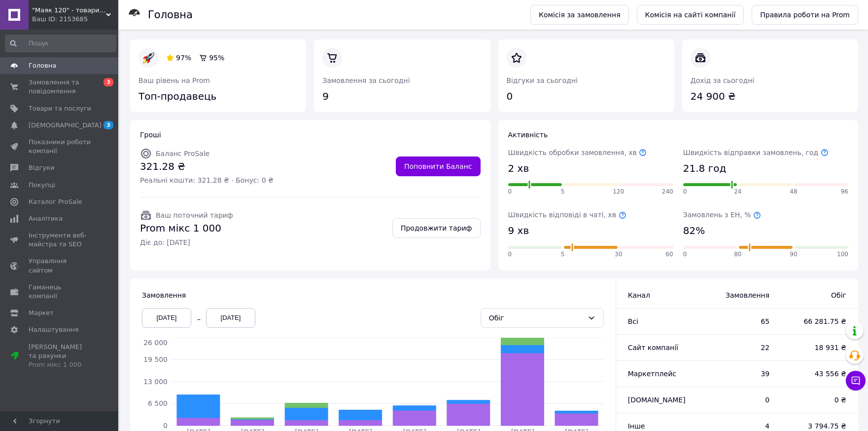 The width and height of the screenshot is (868, 431). Describe the element at coordinates (669, 254) in the screenshot. I see `span: 60` at that location.